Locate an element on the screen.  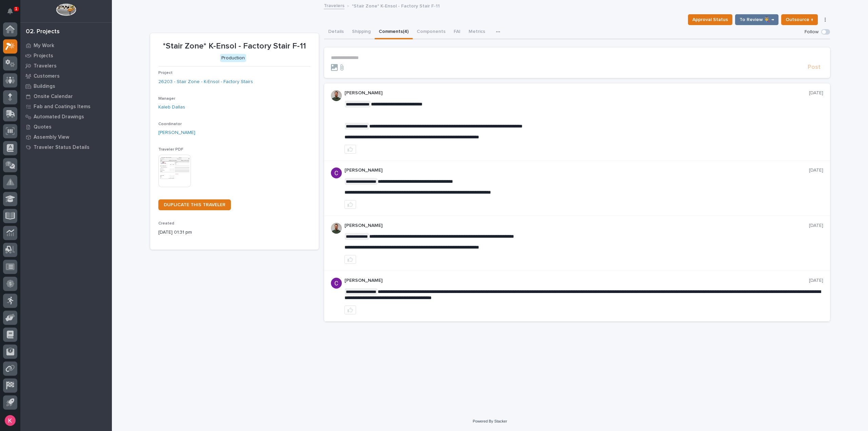
a: Customers is located at coordinates (66, 76).